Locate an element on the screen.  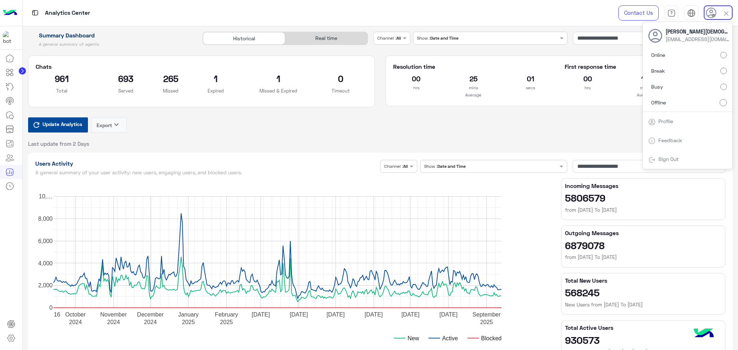
button: Exportkeyboard_arrow_down is located at coordinates (109, 125).